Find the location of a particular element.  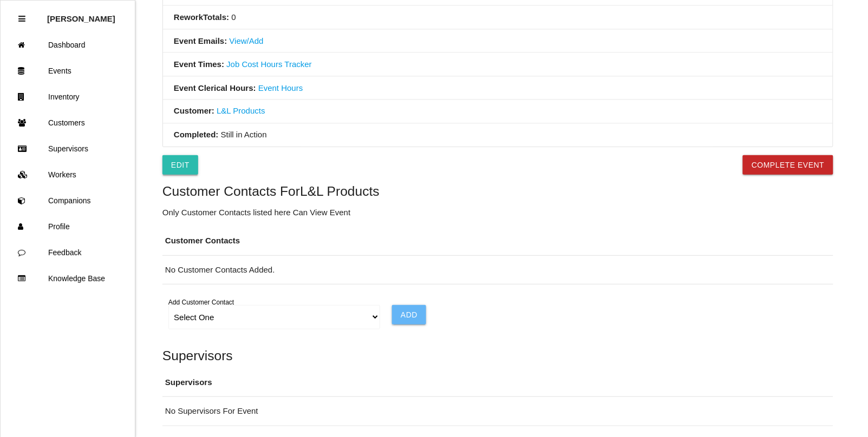

div: Close is located at coordinates (22, 19).